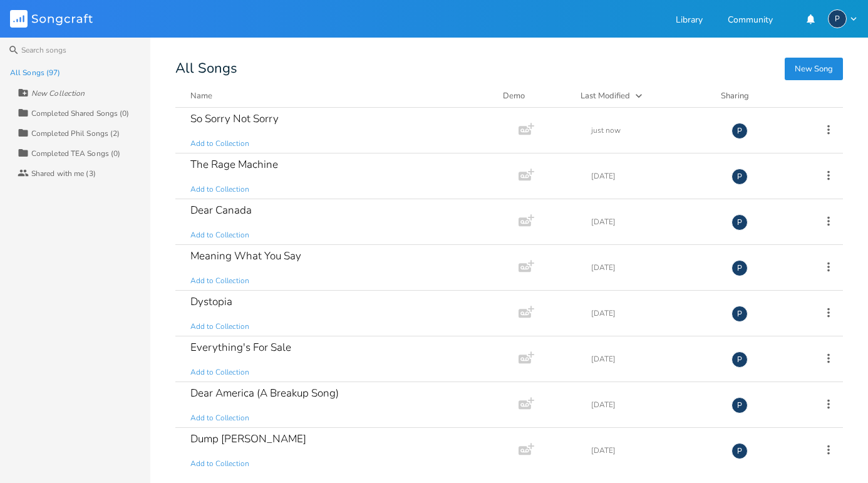  What do you see at coordinates (76, 154) in the screenshot?
I see `div: Completed TEA Songs (0)` at bounding box center [76, 154].